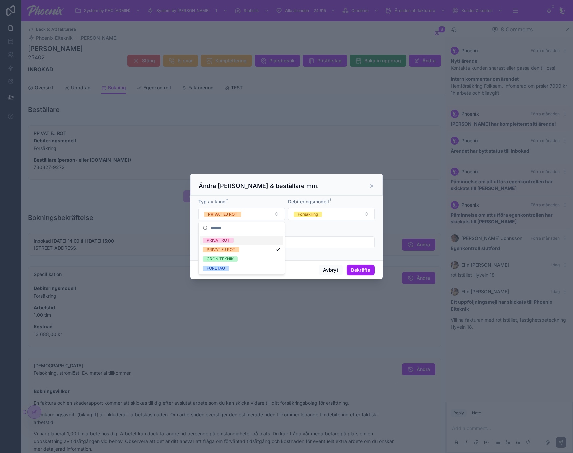 The width and height of the screenshot is (573, 453). What do you see at coordinates (216, 268) in the screenshot?
I see `div: FÖRETAG` at bounding box center [216, 268].